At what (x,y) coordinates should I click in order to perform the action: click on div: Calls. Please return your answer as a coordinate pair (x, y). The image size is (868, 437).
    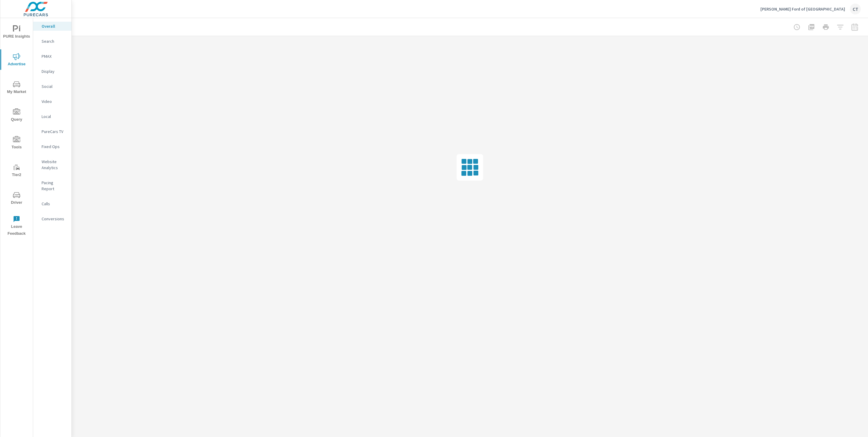
    Looking at the image, I should click on (52, 204).